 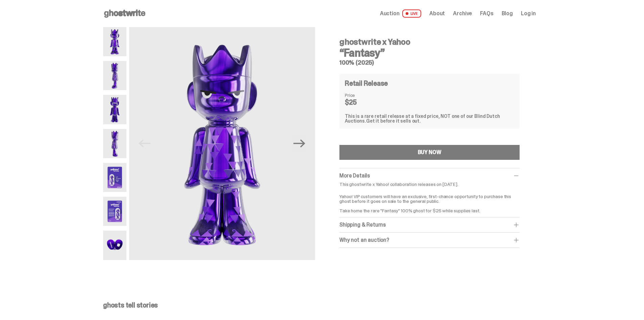 What do you see at coordinates (528, 14) in the screenshot?
I see `span: Log in` at bounding box center [528, 14].